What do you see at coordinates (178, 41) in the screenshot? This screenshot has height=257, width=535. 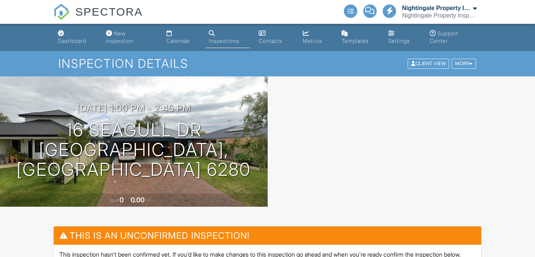 I see `div: Calendar` at bounding box center [178, 41].